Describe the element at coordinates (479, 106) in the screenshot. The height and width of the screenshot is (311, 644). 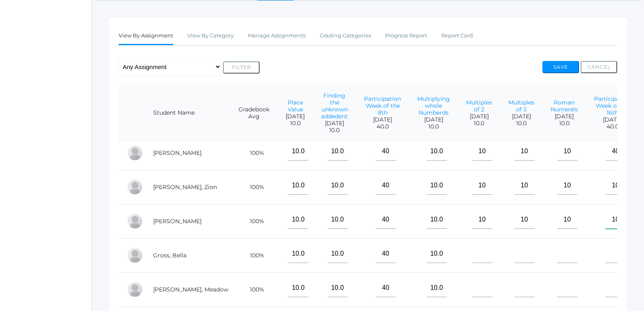
I see `a: Multiples of 2` at that location.